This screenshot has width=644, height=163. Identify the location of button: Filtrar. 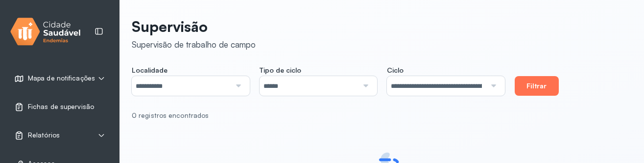
(537, 86).